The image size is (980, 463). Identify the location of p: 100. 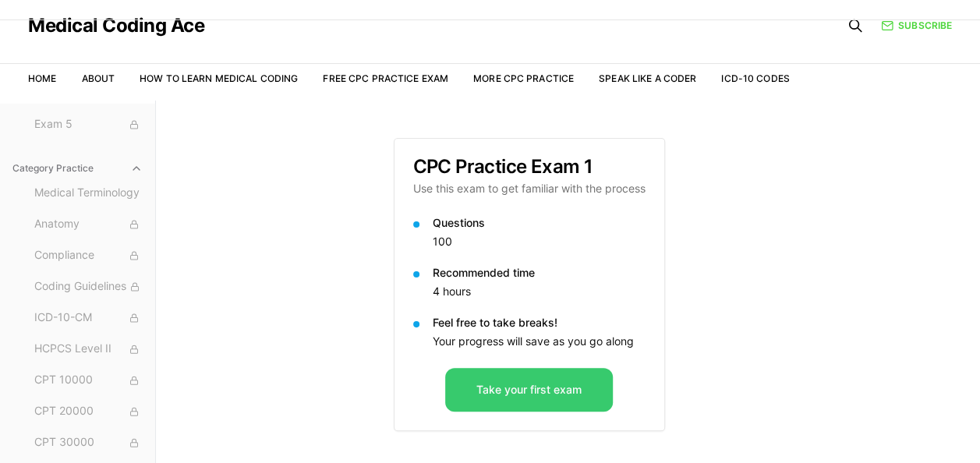
(539, 242).